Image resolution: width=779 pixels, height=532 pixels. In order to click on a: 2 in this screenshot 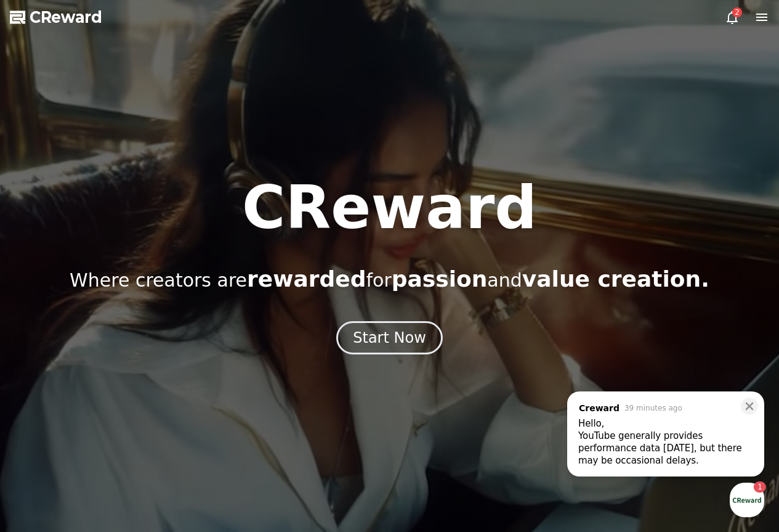, I will do `click(732, 17)`.